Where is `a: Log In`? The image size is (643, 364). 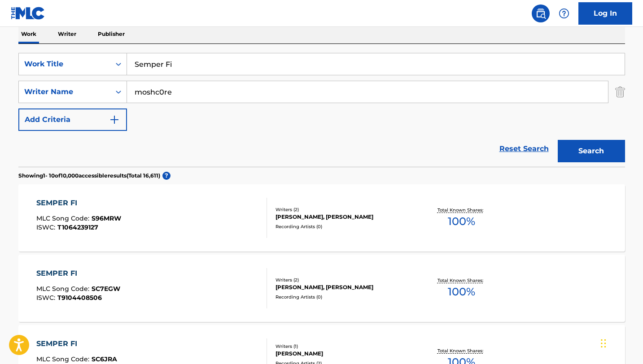
a: Log In is located at coordinates (606, 13).